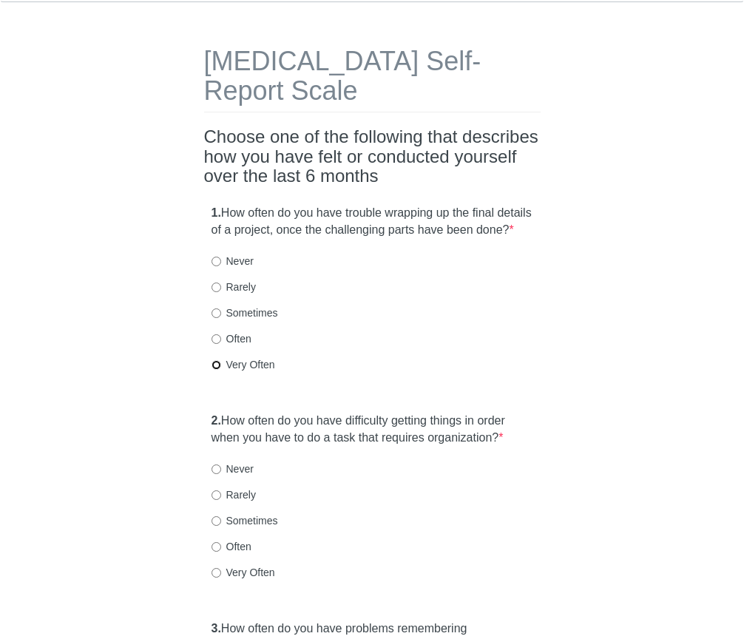  What do you see at coordinates (372, 430) in the screenshot?
I see `label: How often do you have difficulty getting things in order when you have to do a task that requires...` at bounding box center [372, 430].